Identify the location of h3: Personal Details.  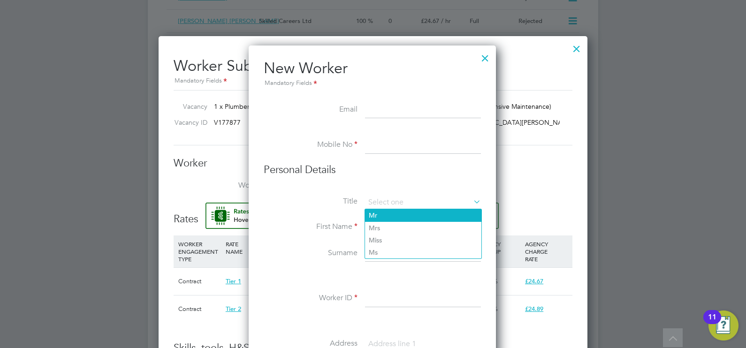
(372, 170).